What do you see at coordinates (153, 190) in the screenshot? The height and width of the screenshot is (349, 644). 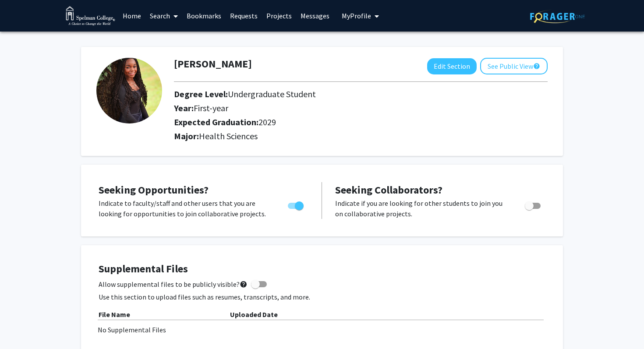 I see `span: Seeking Opportunities?` at bounding box center [153, 190].